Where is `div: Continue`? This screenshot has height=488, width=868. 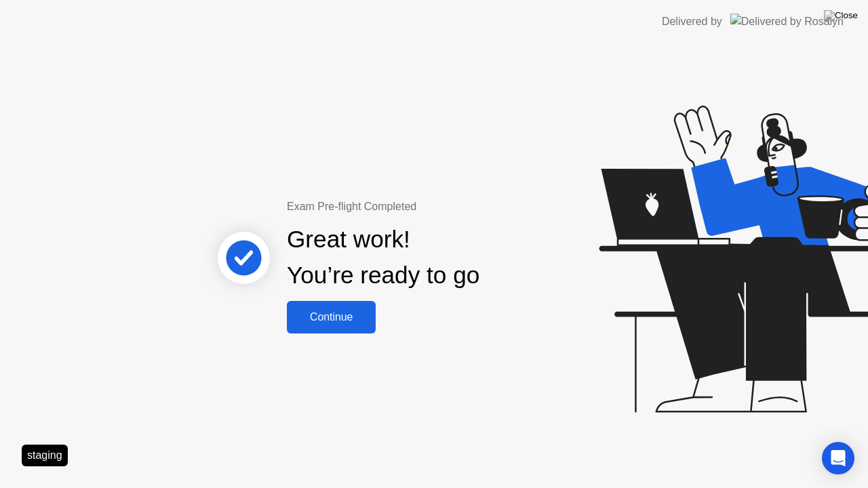 div: Continue is located at coordinates (331, 317).